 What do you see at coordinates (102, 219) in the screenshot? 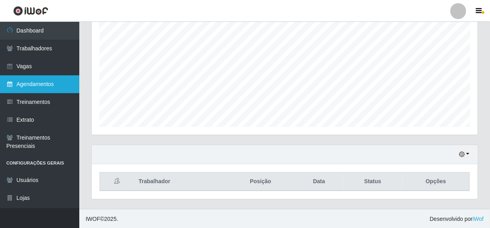
I see `span: © 2025 .` at bounding box center [102, 219].